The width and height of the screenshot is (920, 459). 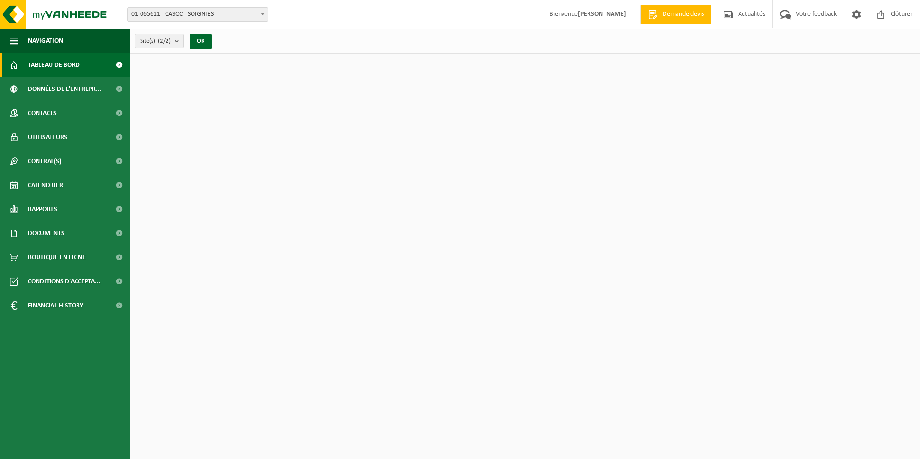 I want to click on span: 01-065611 - CASQC - SOIGNIES, so click(x=197, y=14).